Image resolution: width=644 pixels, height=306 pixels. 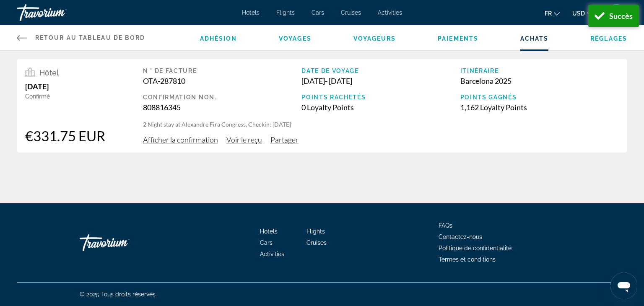 What do you see at coordinates (534, 39) in the screenshot?
I see `a: Achats` at bounding box center [534, 39].